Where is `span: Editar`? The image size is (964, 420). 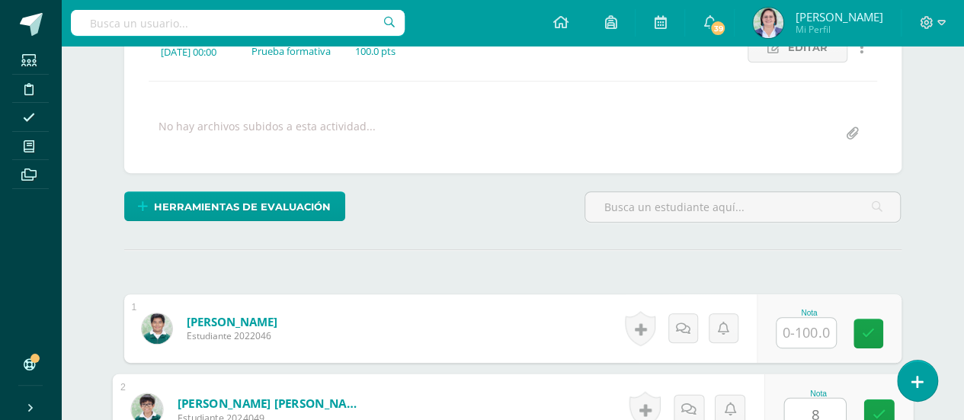
span: Editar is located at coordinates (808, 47).